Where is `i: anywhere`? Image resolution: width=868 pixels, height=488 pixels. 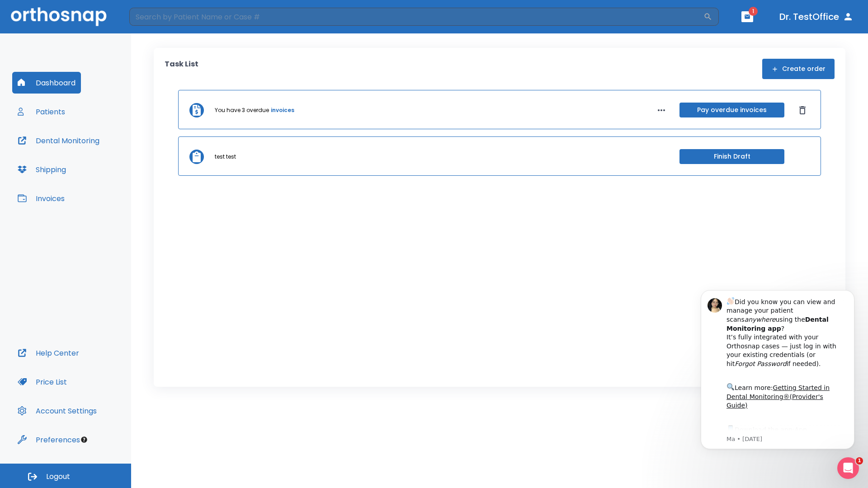 i: anywhere is located at coordinates (72, 41).